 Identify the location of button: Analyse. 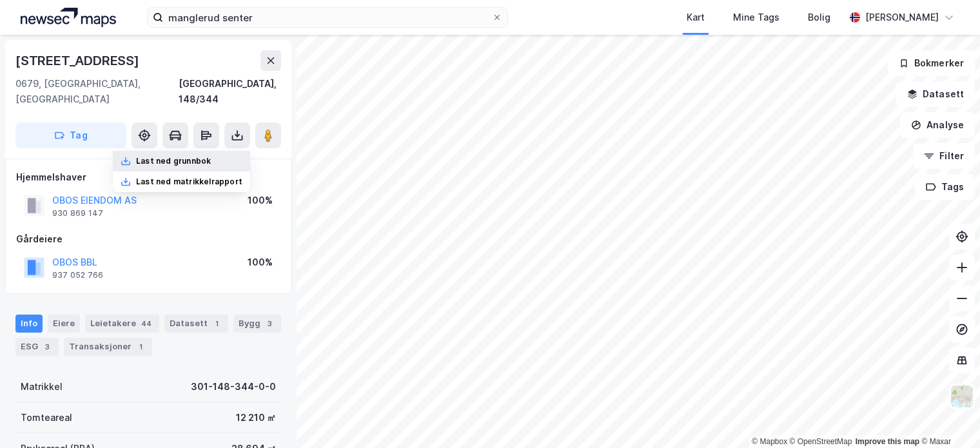
(937, 125).